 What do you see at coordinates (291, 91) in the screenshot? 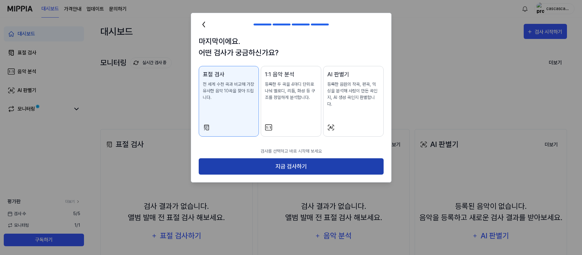
I see `p: 등록한 두 곡을 4마디 단위로 나눠 멜로디, 리듬, 화성 등 구조를 정밀하게 분석합니다.` at bounding box center [291, 91].